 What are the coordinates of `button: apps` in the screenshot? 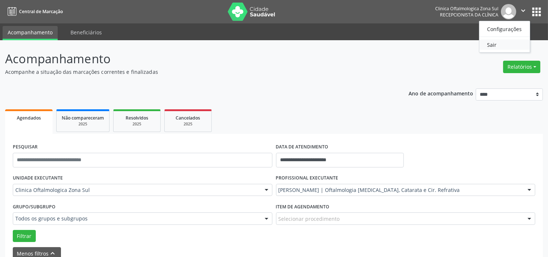 It's located at (537, 12).